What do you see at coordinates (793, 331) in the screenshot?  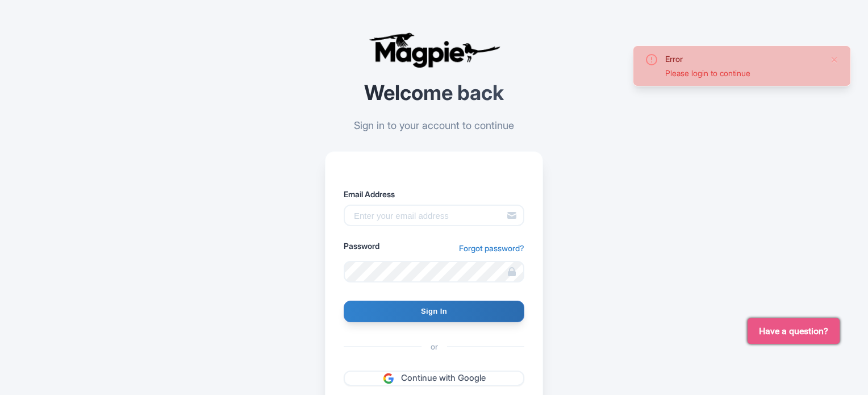 I see `button: Have a question?` at bounding box center [793, 331].